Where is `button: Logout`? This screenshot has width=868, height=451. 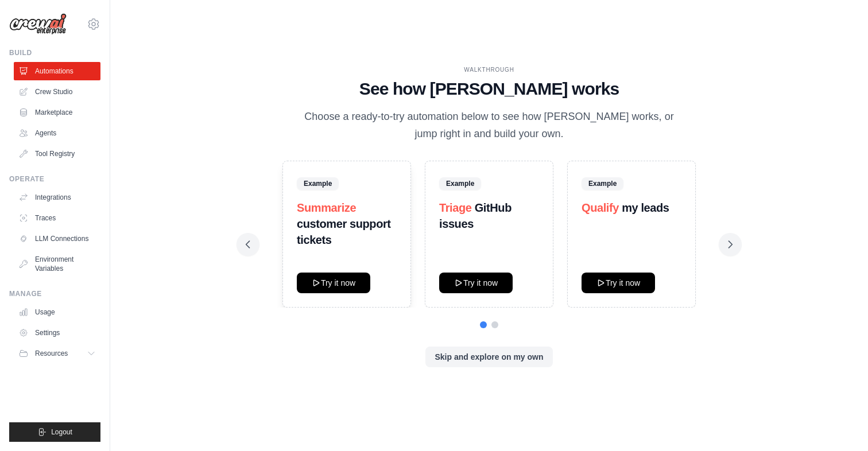
button: Logout is located at coordinates (55, 433).